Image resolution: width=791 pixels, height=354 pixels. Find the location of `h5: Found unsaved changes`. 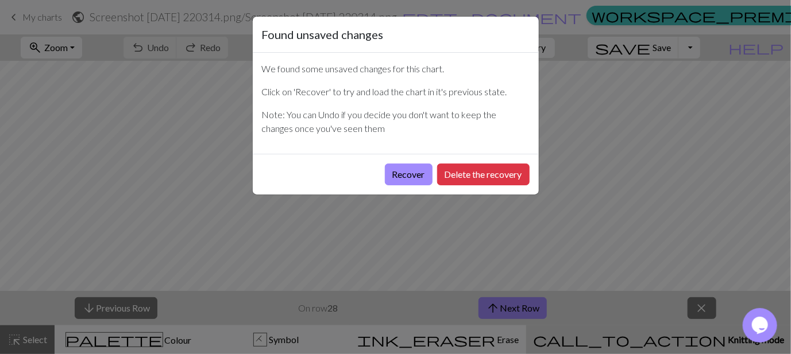

h5: Found unsaved changes is located at coordinates (323, 34).